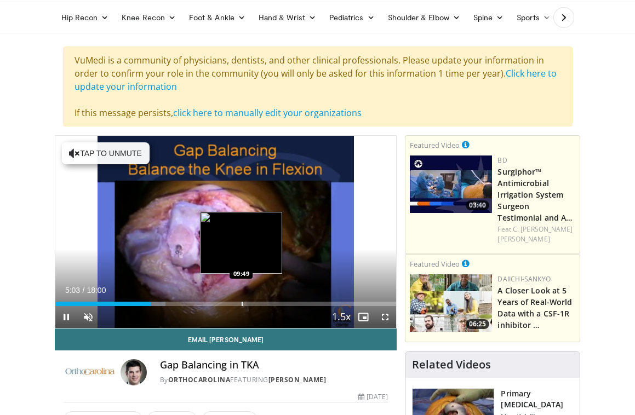 This screenshot has height=415, width=635. What do you see at coordinates (477, 324) in the screenshot?
I see `span: 06:25` at bounding box center [477, 324].